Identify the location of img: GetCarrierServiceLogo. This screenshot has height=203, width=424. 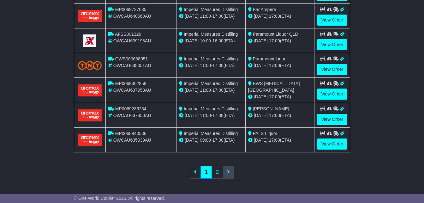
(90, 41).